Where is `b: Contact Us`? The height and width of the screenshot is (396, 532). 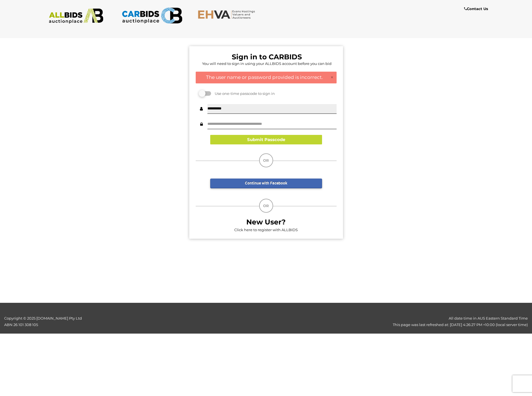
b: Contact Us is located at coordinates (476, 8).